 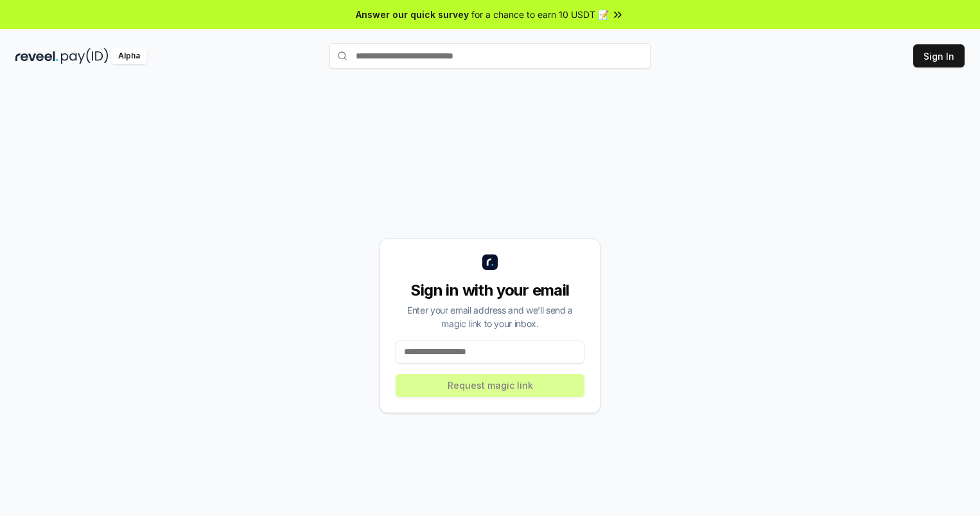 What do you see at coordinates (85, 56) in the screenshot?
I see `img: pay_id` at bounding box center [85, 56].